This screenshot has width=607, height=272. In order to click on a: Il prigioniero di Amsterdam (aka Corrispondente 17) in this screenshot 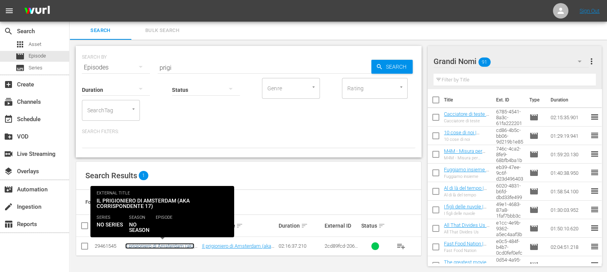, I will do `click(160, 249)`.